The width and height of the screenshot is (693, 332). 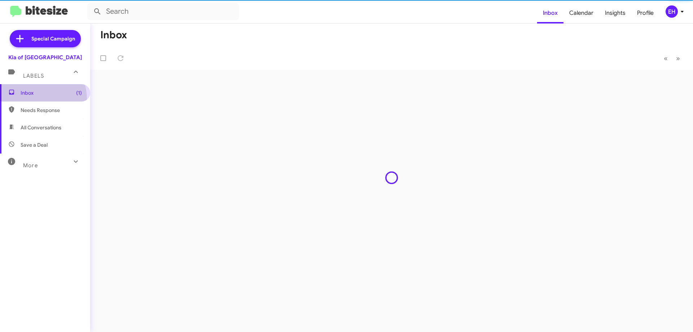 I want to click on div: EH, so click(x=672, y=12).